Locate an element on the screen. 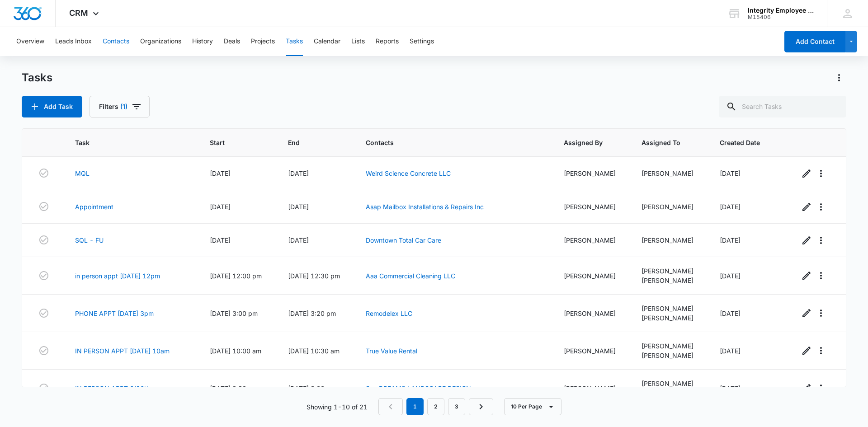  button: Contacts is located at coordinates (115, 42).